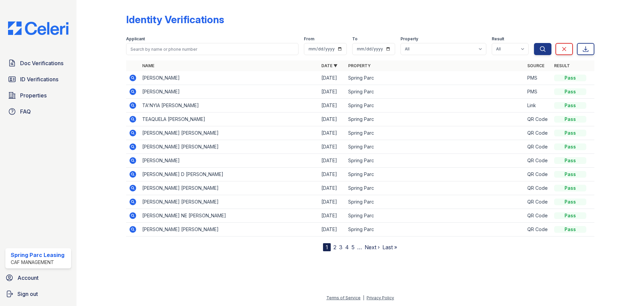  Describe the element at coordinates (353, 247) in the screenshot. I see `a: 5` at that location.